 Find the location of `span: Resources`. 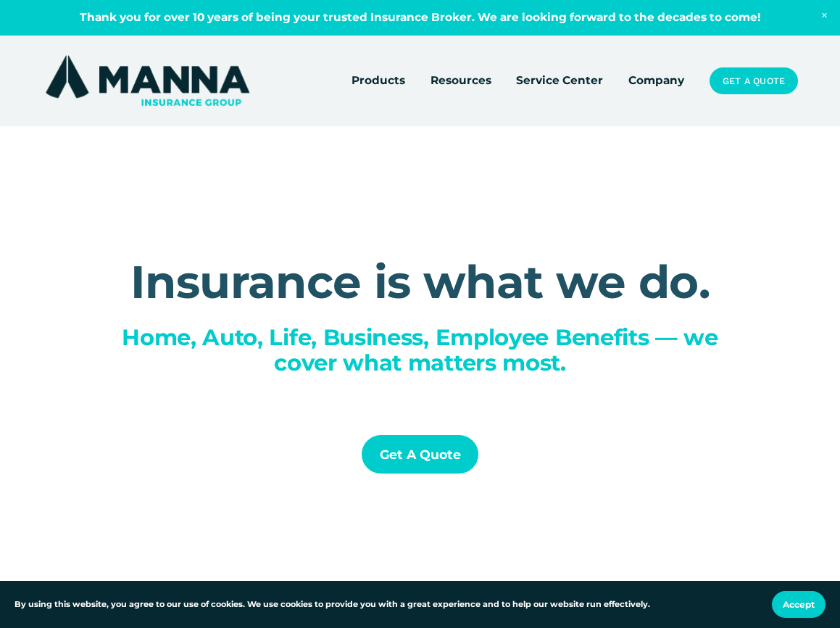

span: Resources is located at coordinates (462, 81).